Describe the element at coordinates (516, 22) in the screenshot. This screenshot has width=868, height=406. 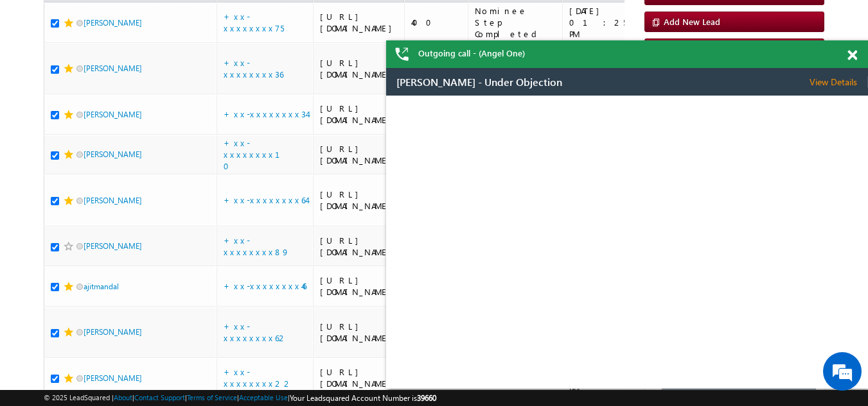
I see `div: Nominee Step Completed` at that location.